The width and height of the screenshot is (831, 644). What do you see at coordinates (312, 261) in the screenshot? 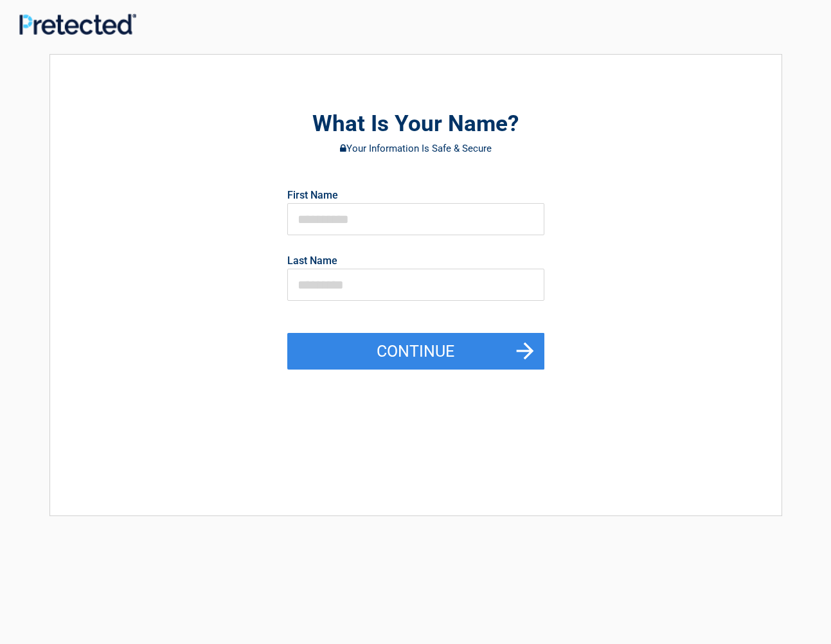
I see `label: Last Name` at bounding box center [312, 261].